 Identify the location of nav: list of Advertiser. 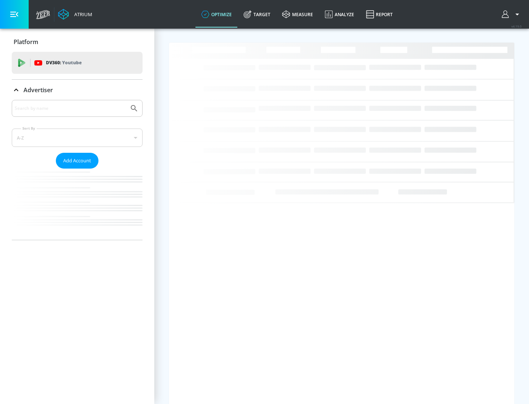
(77, 204).